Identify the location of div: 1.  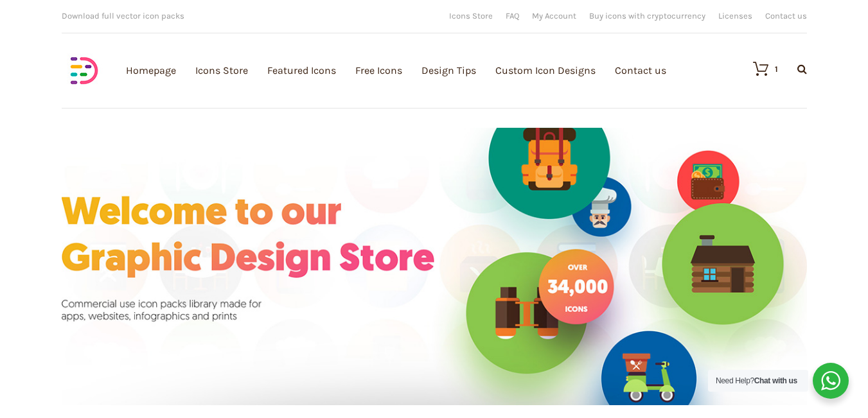
(776, 69).